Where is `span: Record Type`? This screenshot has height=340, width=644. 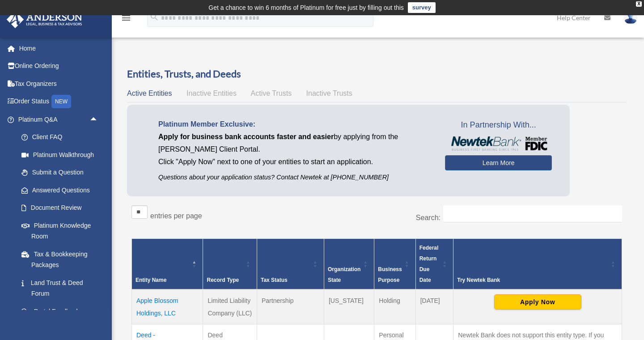
span: Record Type is located at coordinates (223, 280).